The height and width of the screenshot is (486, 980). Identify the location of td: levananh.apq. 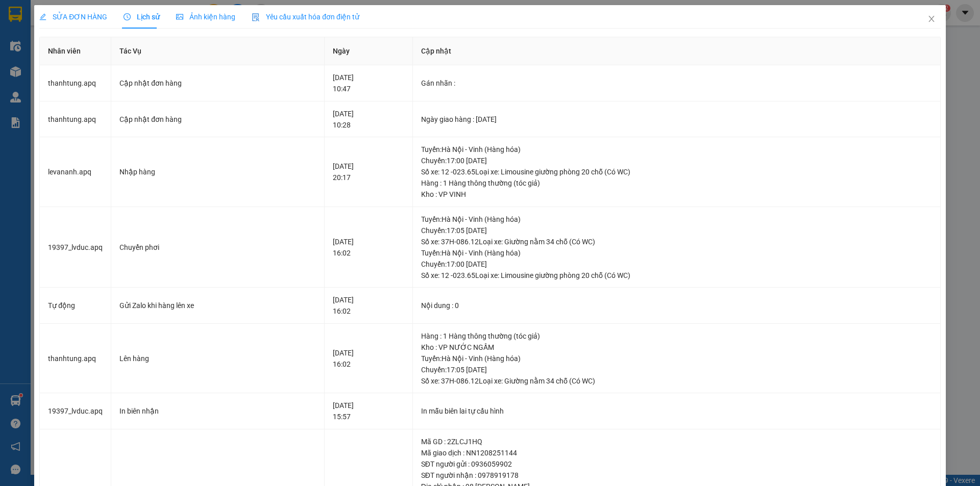
(76, 172).